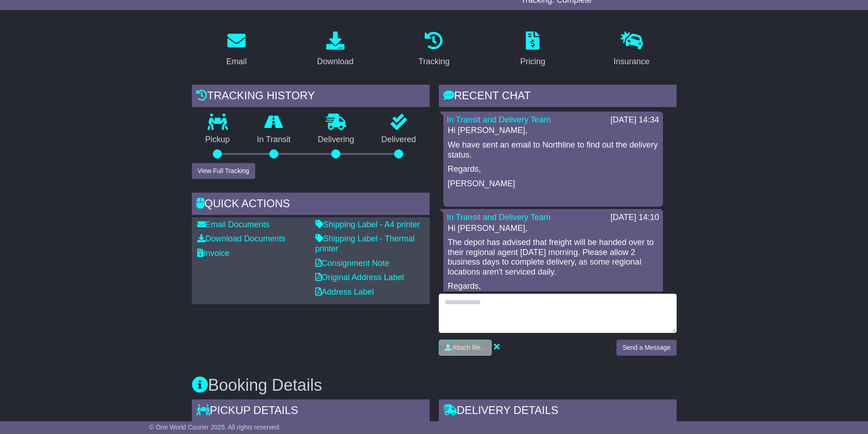  Describe the element at coordinates (236, 61) in the screenshot. I see `div: Email` at that location.